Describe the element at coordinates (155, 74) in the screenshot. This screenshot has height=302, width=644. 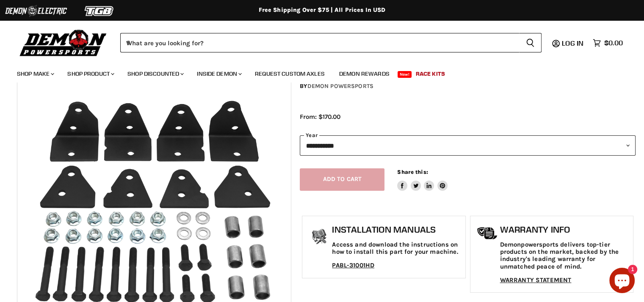
I see `a: Shop Discounted` at that location.